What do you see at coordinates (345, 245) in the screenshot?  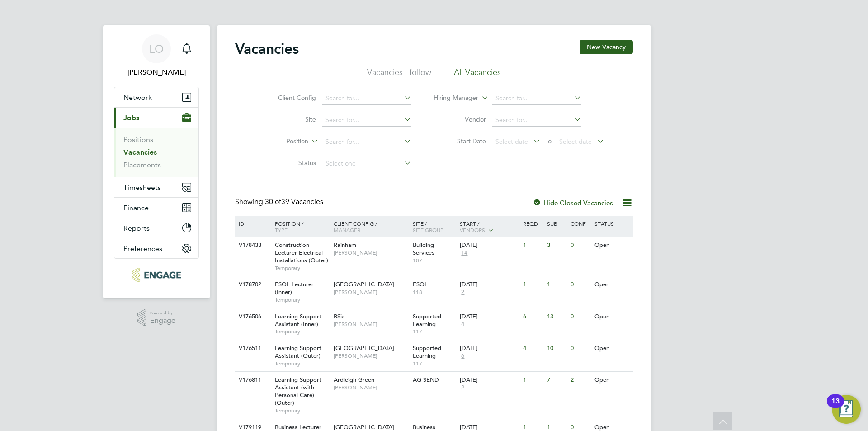 I see `span: Rainham` at bounding box center [345, 245].